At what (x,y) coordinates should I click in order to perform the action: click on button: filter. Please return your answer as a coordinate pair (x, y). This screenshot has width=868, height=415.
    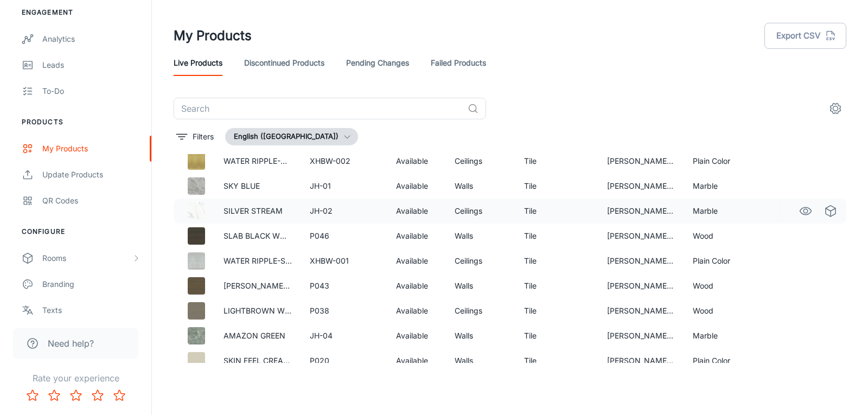
    Looking at the image, I should click on (194, 137).